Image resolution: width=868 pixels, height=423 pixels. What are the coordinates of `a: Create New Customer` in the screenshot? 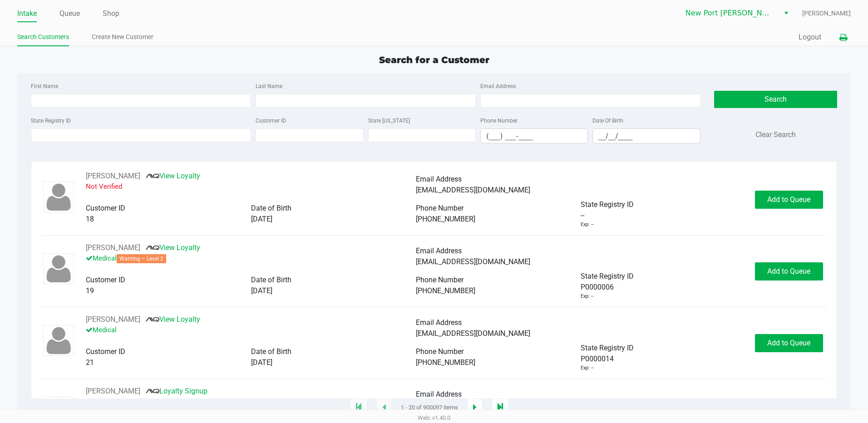 It's located at (123, 36).